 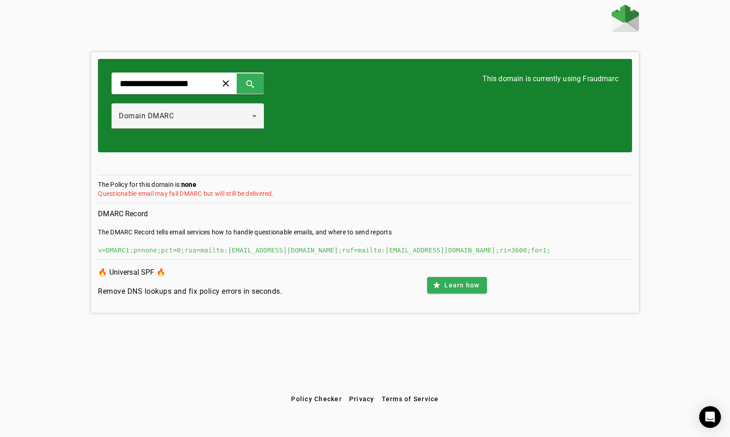 I want to click on h3: This domain is currently using Fraudmarc, so click(x=550, y=79).